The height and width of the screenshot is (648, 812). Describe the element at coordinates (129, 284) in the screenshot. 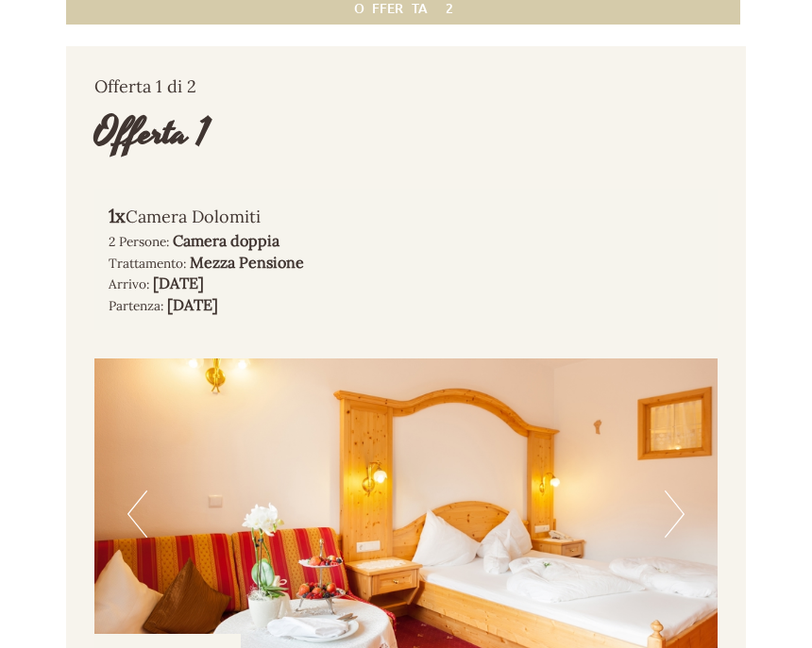

I see `small: Arrivo:` at that location.